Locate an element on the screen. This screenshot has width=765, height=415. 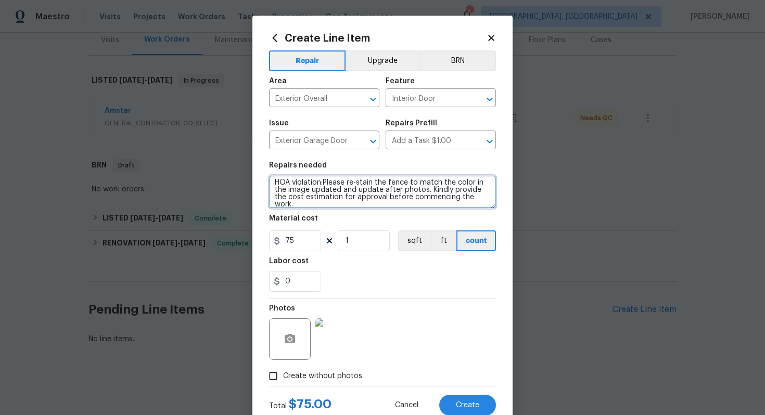
button: sqft is located at coordinates (414, 241).